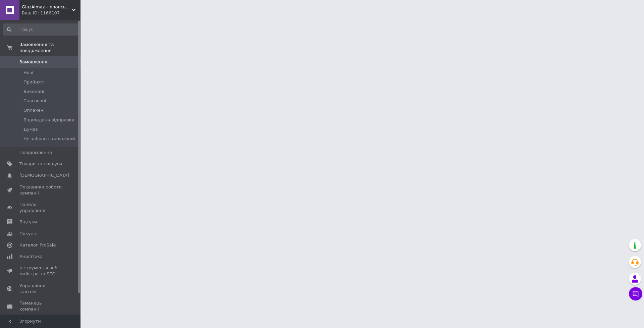 Image resolution: width=644 pixels, height=328 pixels. I want to click on button: Чат з покупцем, so click(636, 294).